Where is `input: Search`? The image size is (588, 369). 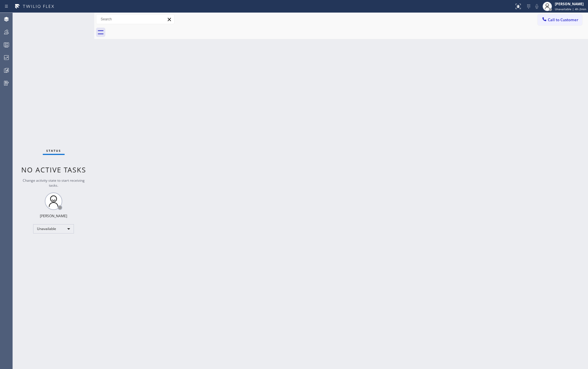
input: Search is located at coordinates (135, 19).